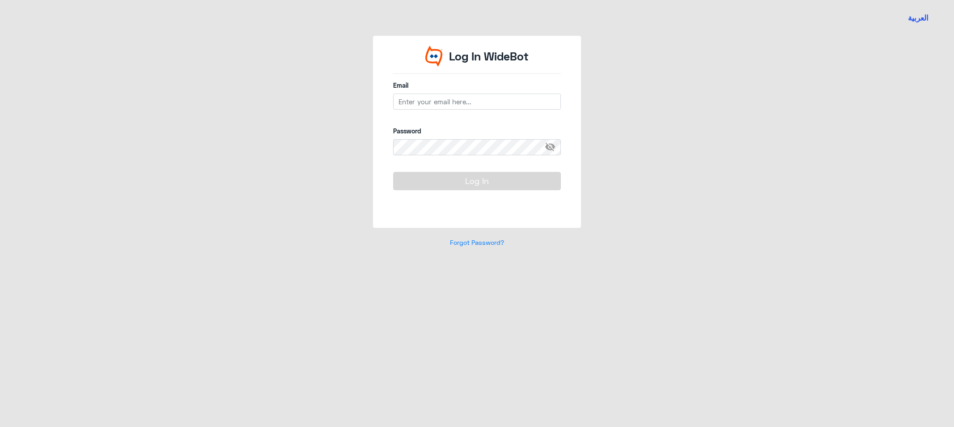  What do you see at coordinates (477, 242) in the screenshot?
I see `a: Forgot Password?` at bounding box center [477, 242].